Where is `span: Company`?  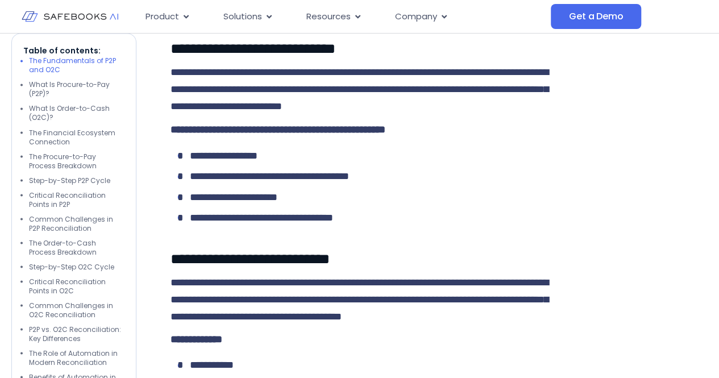
span: Company is located at coordinates (416, 16).